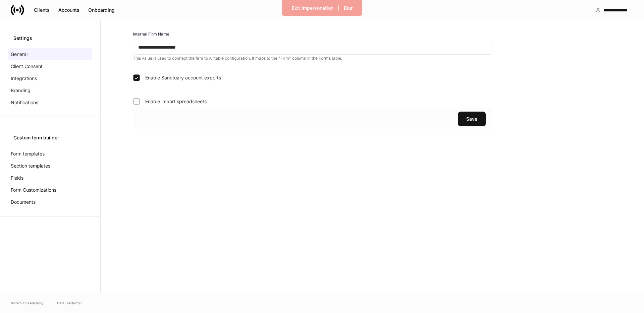 The image size is (644, 313). I want to click on a: Form Customizations, so click(50, 190).